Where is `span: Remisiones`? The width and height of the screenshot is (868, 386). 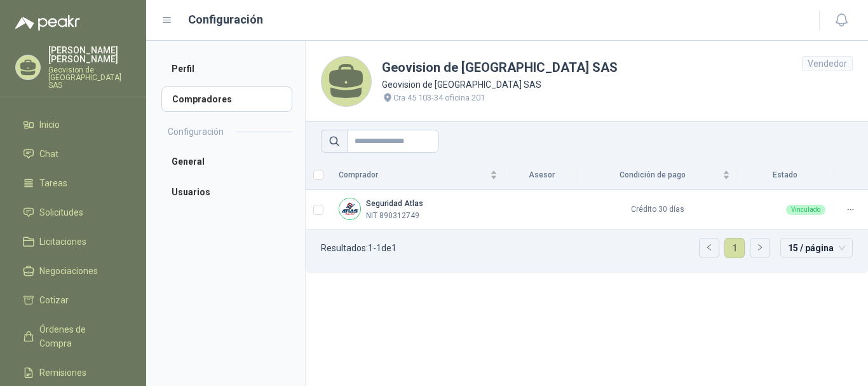 span: Remisiones is located at coordinates (63, 373).